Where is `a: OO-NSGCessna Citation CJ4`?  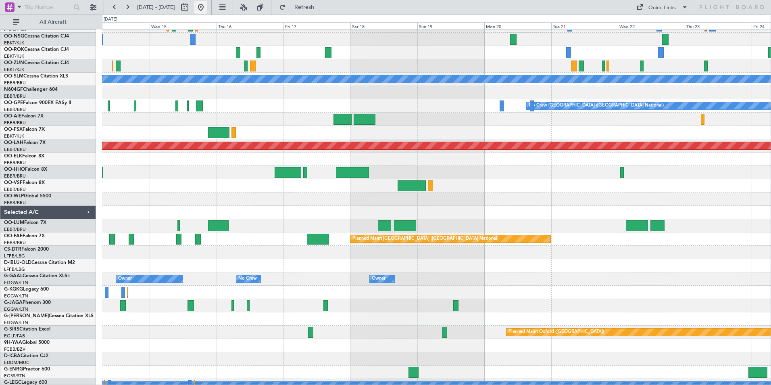 a: OO-NSGCessna Citation CJ4 is located at coordinates (36, 36).